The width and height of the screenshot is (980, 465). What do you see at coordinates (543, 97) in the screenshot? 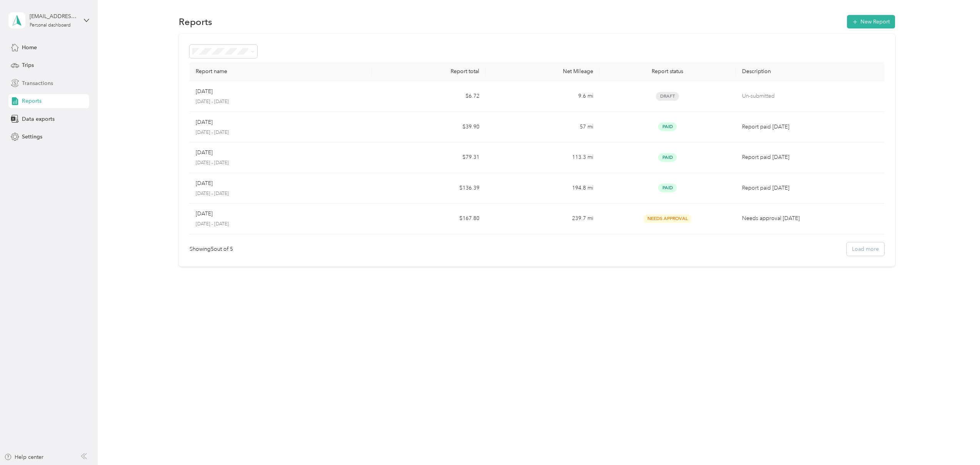
I see `td: 9.6 mi` at bounding box center [543, 97].